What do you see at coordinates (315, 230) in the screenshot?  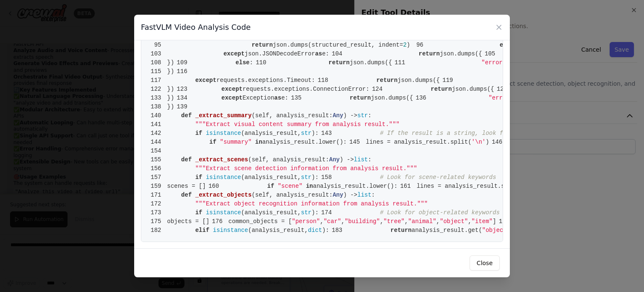 I see `span: dict` at bounding box center [315, 230].